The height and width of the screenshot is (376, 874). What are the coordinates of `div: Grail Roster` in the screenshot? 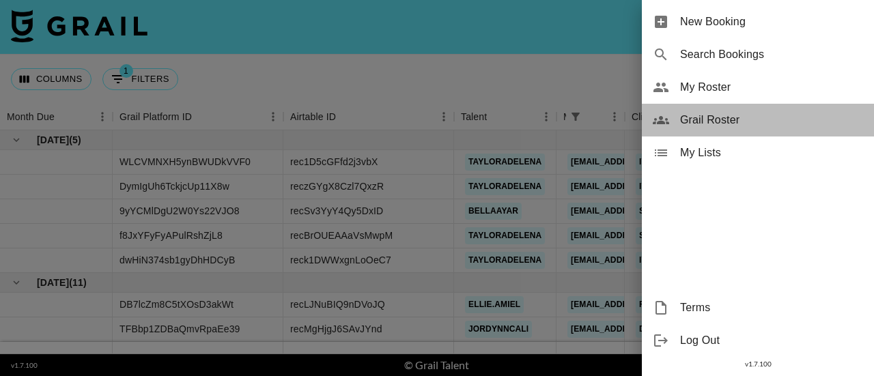 It's located at (758, 120).